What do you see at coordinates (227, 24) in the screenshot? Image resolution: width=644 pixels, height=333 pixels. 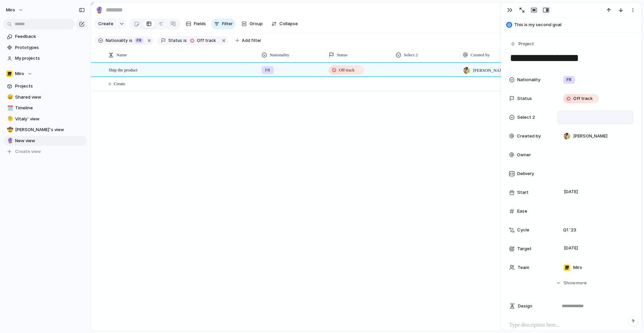 I see `span: Filter` at bounding box center [227, 24].